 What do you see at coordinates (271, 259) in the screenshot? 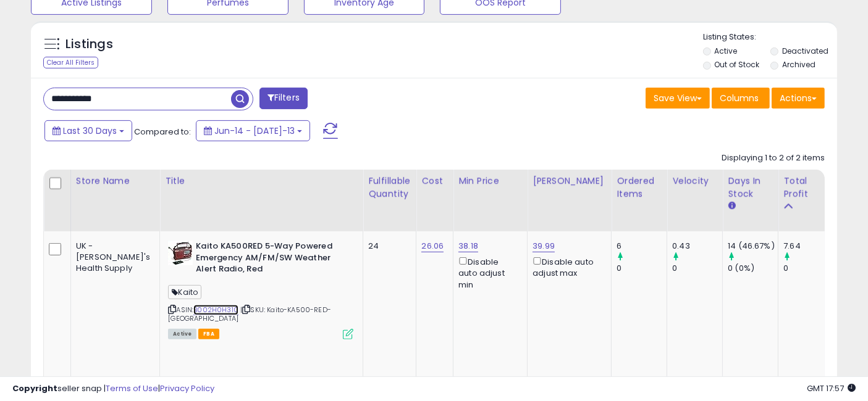
I see `b: Kaito KA500RED 5-Way Powered Emergency AM/FM/SW Weather Alert Radio, Red` at bounding box center [271, 259].